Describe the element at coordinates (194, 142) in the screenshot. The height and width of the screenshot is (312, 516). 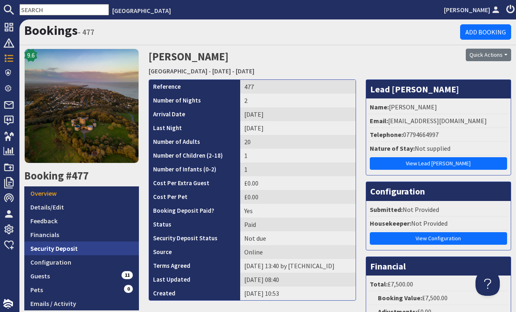
I see `th: Number of Adults` at that location.